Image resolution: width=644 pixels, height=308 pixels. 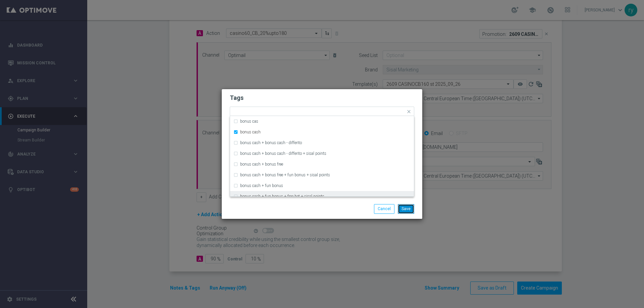 What do you see at coordinates (322, 196) in the screenshot?
I see `div: bonus cash + fun bonus + free bet + sisal points` at bounding box center [322, 196].